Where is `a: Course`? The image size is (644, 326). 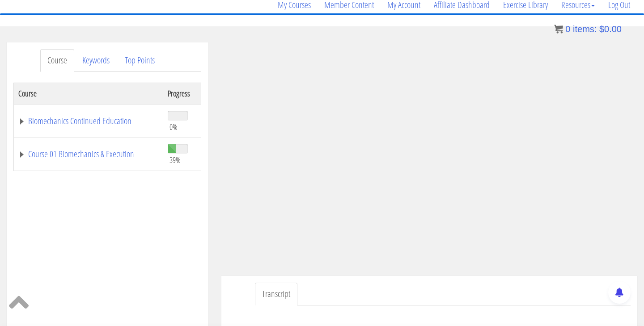 a: Course is located at coordinates (57, 60).